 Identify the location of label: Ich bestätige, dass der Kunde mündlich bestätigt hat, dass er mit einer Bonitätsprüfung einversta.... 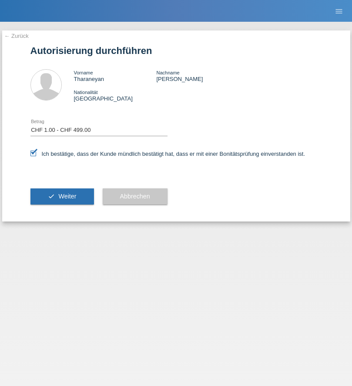
(168, 154).